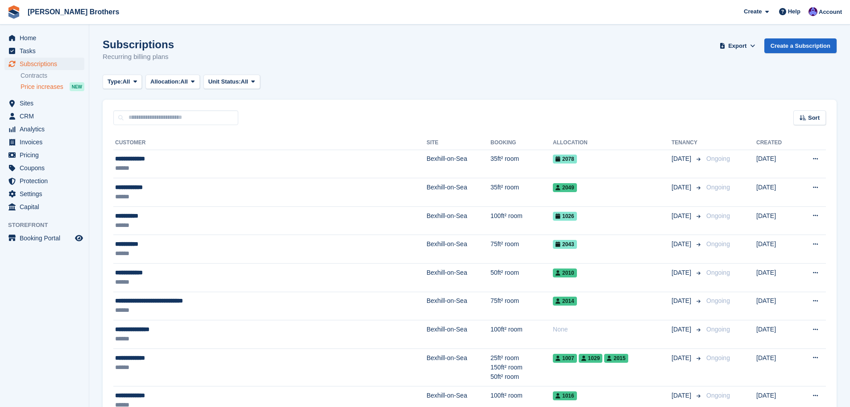  What do you see at coordinates (46, 181) in the screenshot?
I see `span: Protection` at bounding box center [46, 181].